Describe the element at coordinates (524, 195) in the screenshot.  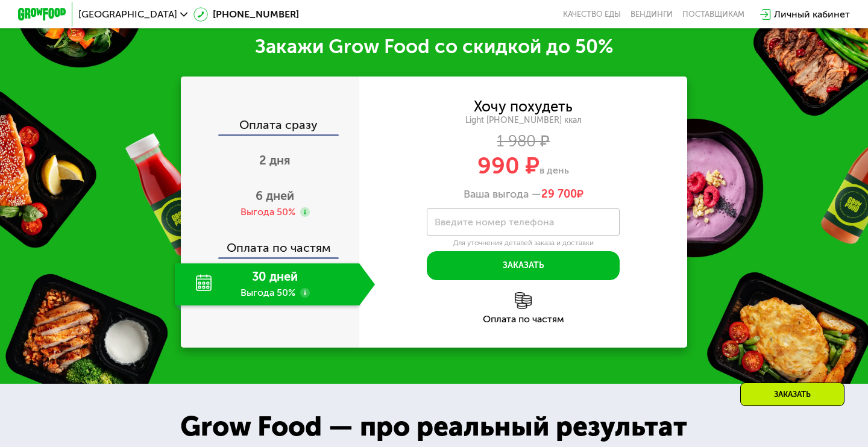
I see `div: Ваша выгода —` at that location.